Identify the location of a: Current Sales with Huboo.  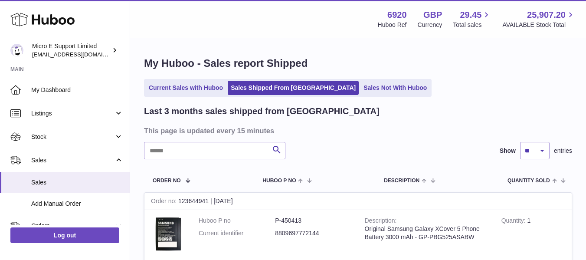
(186, 88).